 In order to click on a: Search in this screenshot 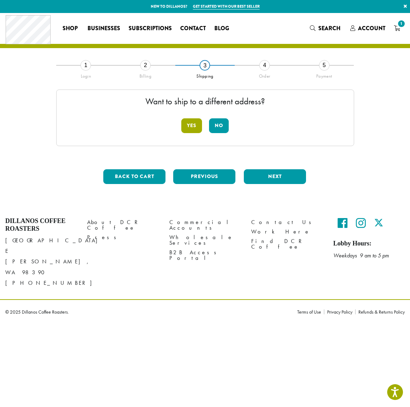, I will do `click(326, 28)`.